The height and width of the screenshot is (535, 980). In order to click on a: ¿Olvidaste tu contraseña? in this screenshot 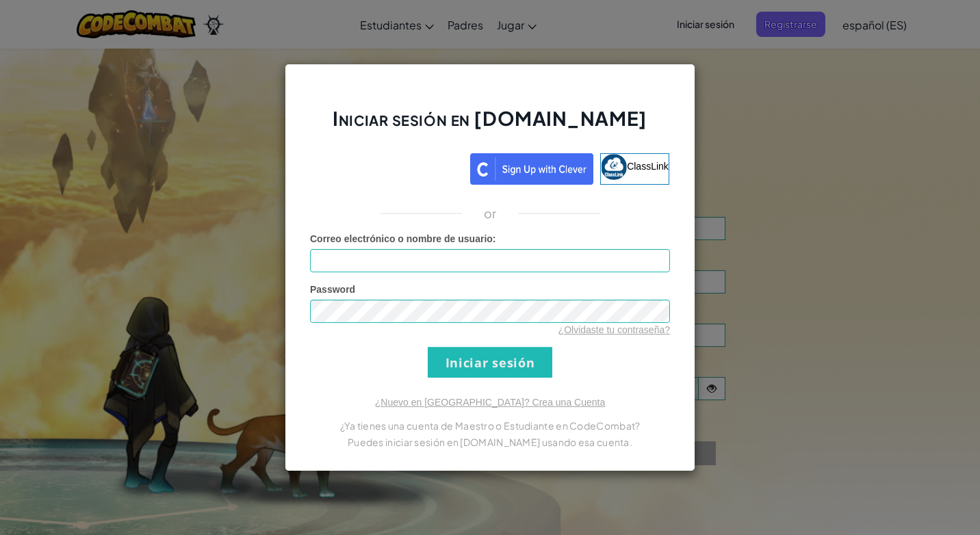, I will do `click(614, 330)`.